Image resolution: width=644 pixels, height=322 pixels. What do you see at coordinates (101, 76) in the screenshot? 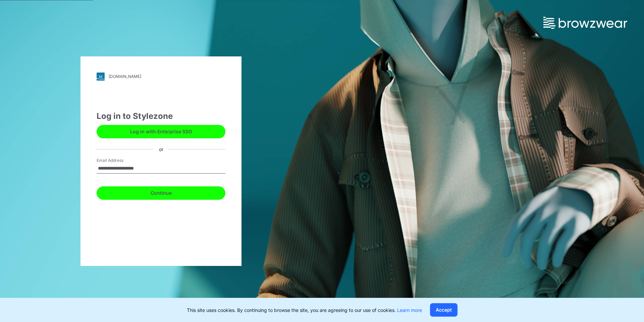
I see `img: svg+xml;base64,PHN2ZyB3aWR0aD0iMjgiIGhlaWdodD0iMjgiIHZpZXdCb3g9IjAgMCAyOCAyOCIgZmlsbD0ibm9uZSIgeG...` at bounding box center [101, 76].